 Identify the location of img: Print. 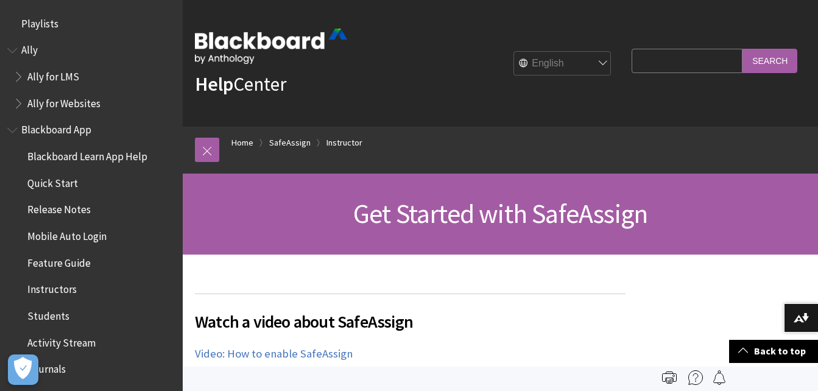
(669, 378).